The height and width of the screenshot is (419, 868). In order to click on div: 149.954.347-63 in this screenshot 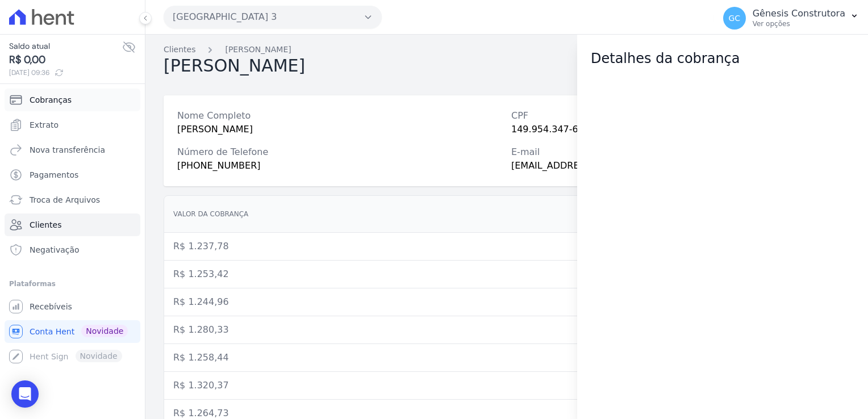, I will do `click(673, 130)`.